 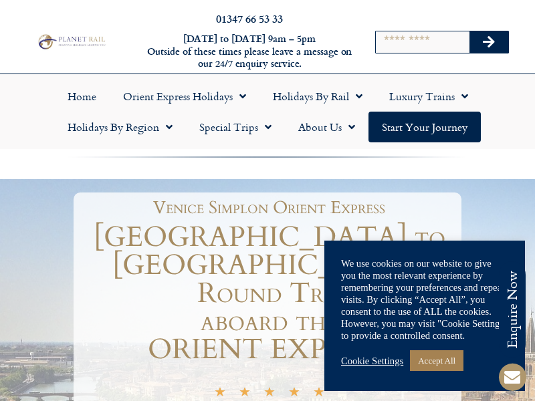 I want to click on a: Holidays by Rail, so click(x=318, y=96).